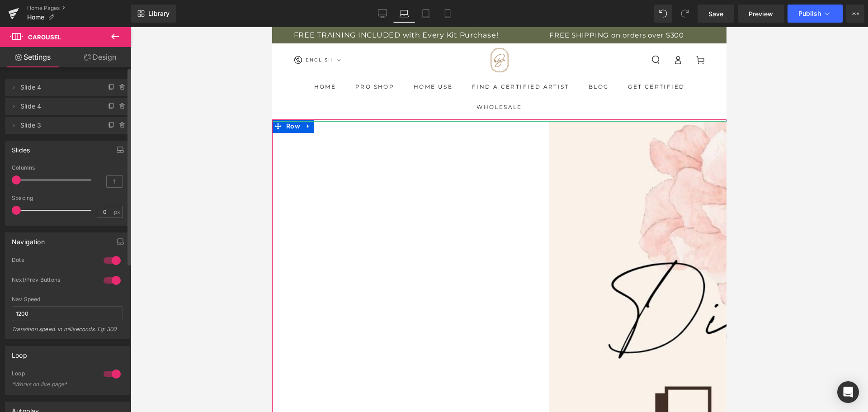 The width and height of the screenshot is (868, 412). Describe the element at coordinates (761, 13) in the screenshot. I see `span: Preview` at that location.